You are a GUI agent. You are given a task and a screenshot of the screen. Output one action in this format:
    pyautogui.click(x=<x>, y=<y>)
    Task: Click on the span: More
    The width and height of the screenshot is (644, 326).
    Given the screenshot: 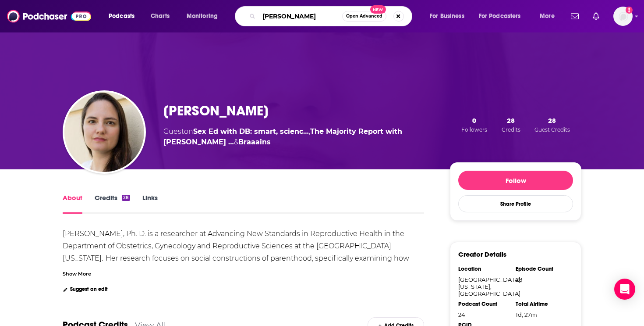 What is the action you would take?
    pyautogui.click(x=547, y=16)
    